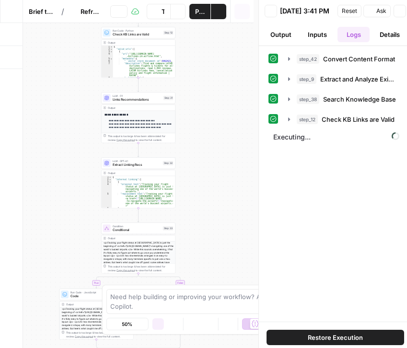 This screenshot has height=348, width=407. I want to click on span: Toggle code folding, rows 1 through 24, so click(110, 177).